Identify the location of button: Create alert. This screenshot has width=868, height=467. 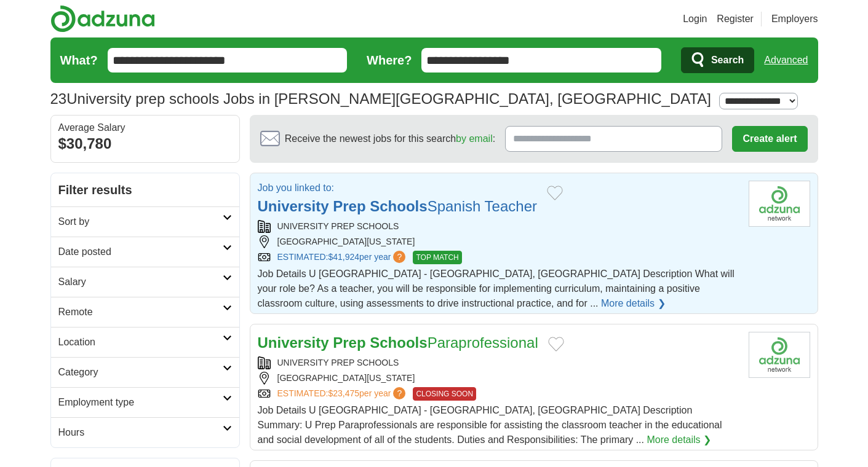
(770, 139).